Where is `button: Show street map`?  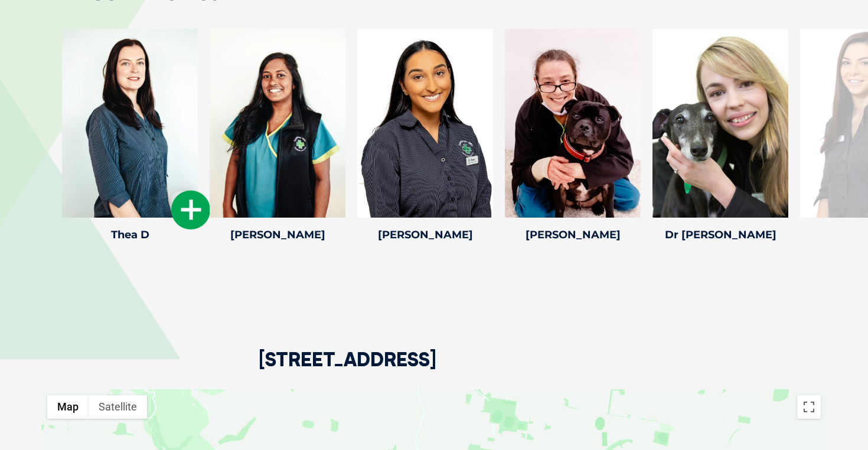
button: Show street map is located at coordinates (68, 407).